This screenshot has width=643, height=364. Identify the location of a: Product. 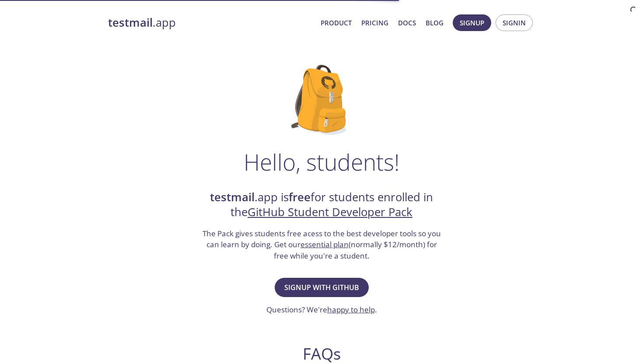
(336, 23).